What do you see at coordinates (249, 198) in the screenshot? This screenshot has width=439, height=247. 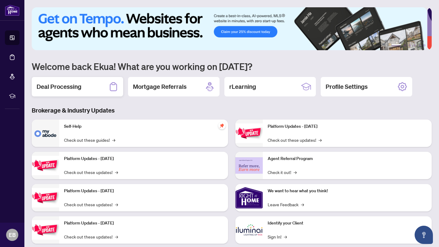 I see `img: We want to hear what you think!` at bounding box center [249, 198].